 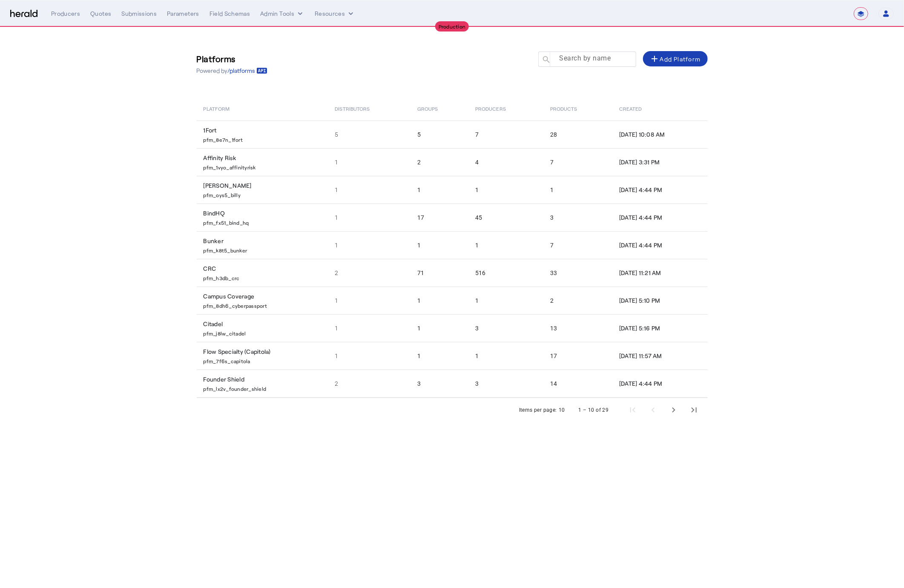 I want to click on td: 33, so click(x=578, y=272).